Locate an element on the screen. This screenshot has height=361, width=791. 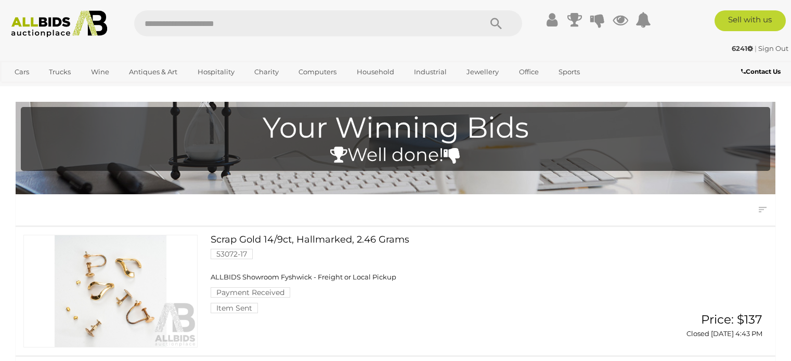
h1: Your Winning Bids is located at coordinates (395, 128).